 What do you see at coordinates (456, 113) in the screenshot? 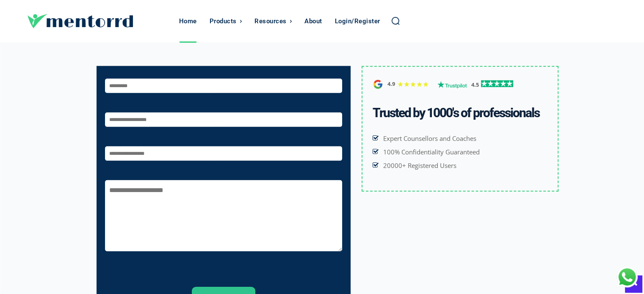
I see `h4: Trusted by 1000's of professionals` at bounding box center [456, 113].